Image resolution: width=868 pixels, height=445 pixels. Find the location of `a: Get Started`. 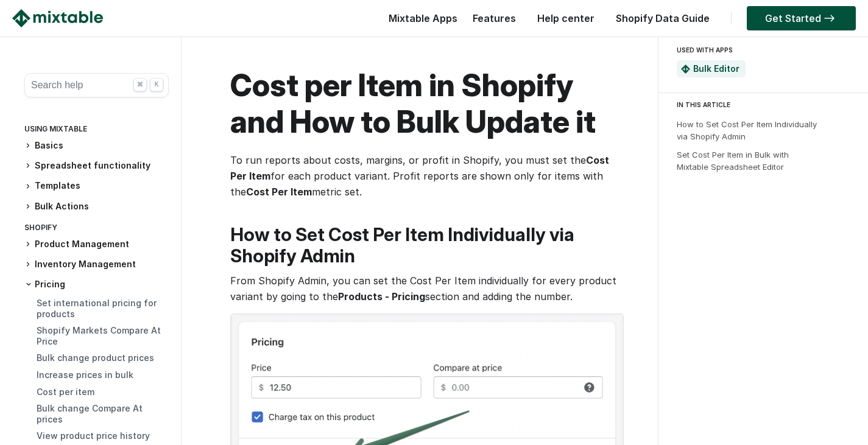

a: Get Started is located at coordinates (801, 18).